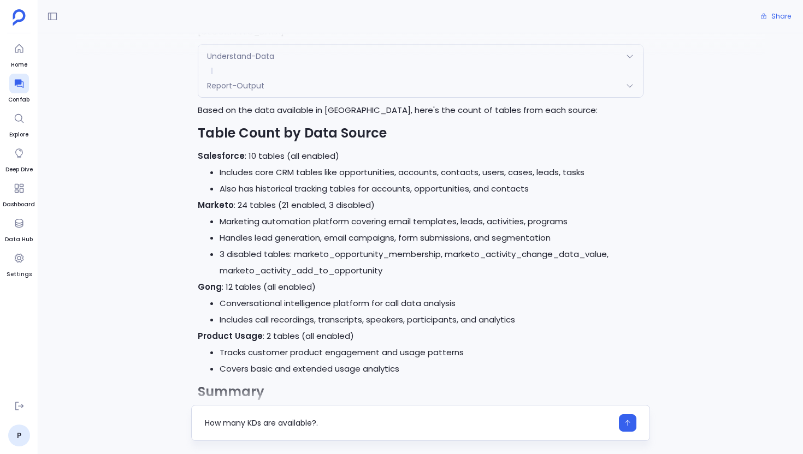  Describe the element at coordinates (230, 336) in the screenshot. I see `strong: Product Usage` at that location.